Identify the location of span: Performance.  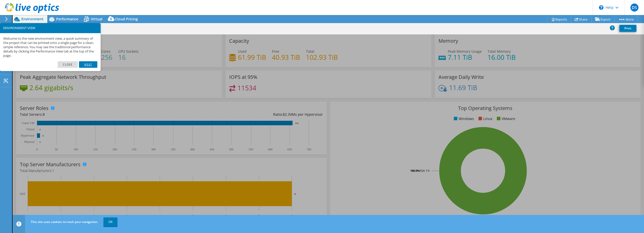
(67, 19).